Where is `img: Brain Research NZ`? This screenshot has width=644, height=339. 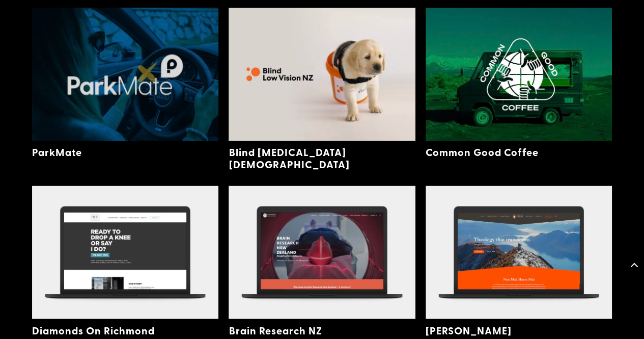
img: Brain Research NZ is located at coordinates (322, 252).